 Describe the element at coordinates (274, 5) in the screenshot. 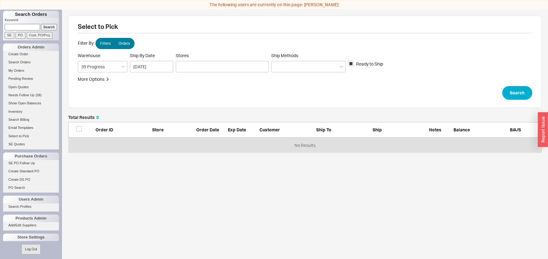

I see `div: The following users are currently on this page:` at that location.